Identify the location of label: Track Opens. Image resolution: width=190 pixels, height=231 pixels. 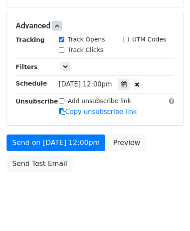
(87, 39).